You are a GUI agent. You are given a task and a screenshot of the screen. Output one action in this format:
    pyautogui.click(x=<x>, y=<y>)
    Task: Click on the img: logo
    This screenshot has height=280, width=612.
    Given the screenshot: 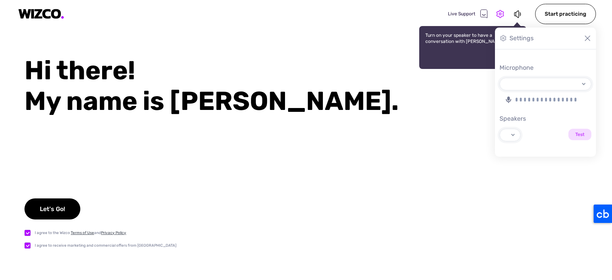 What is the action you would take?
    pyautogui.click(x=41, y=14)
    